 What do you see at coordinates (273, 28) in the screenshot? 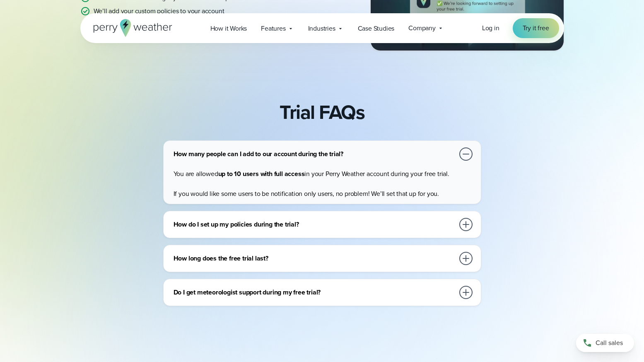
I see `span: Features` at bounding box center [273, 28].